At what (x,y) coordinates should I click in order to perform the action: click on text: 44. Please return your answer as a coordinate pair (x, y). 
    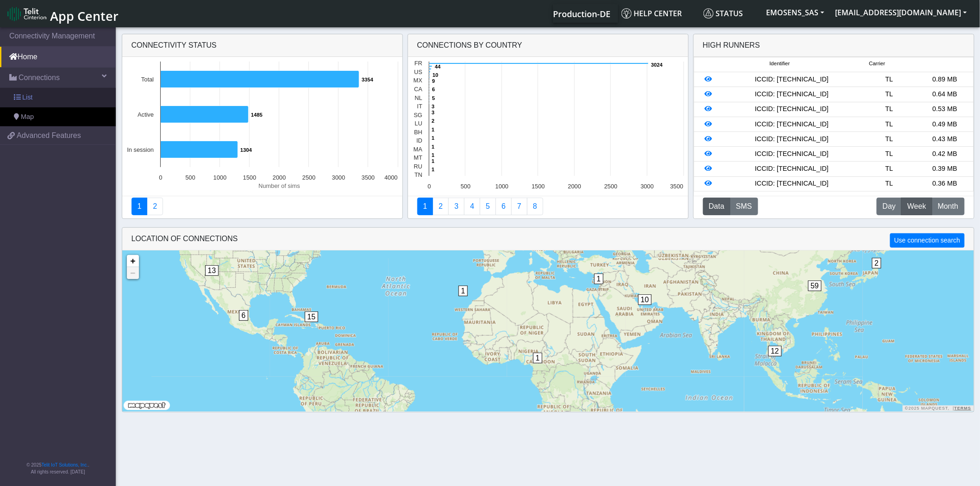
    Looking at the image, I should click on (438, 66).